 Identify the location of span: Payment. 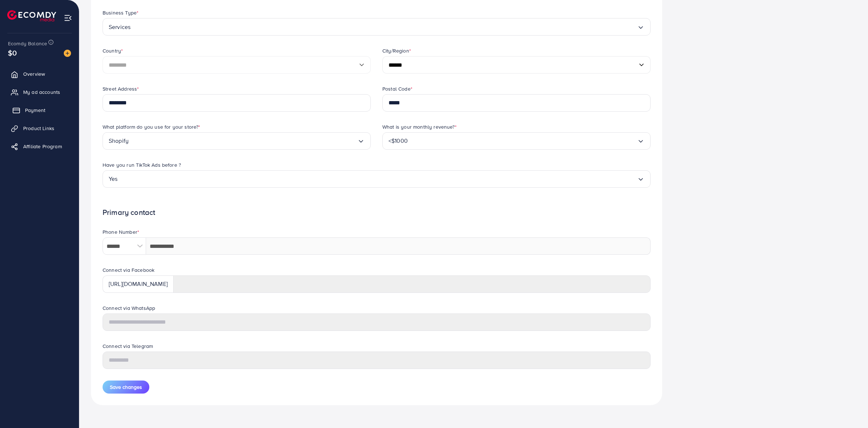
(35, 110).